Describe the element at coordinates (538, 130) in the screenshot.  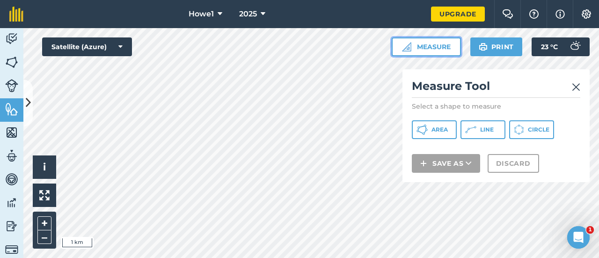
I see `span: Circle` at that location.